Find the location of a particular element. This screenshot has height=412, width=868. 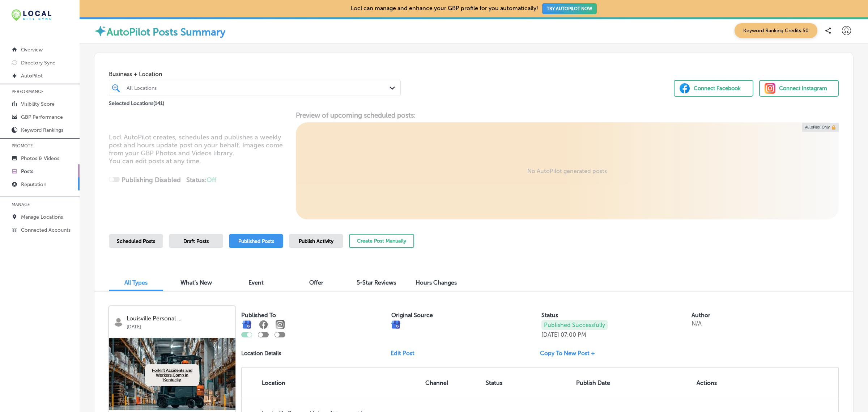

img: 175800557000ba593c-aa55-4575-ab9a-199a82bcffdf_2025-09-15.jpg is located at coordinates (172, 374).